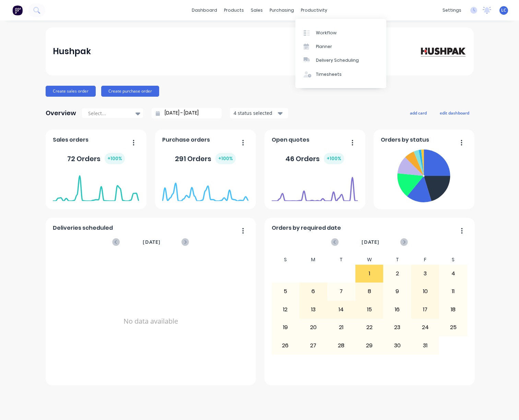  What do you see at coordinates (286, 328) in the screenshot?
I see `div: 19` at bounding box center [286, 328].